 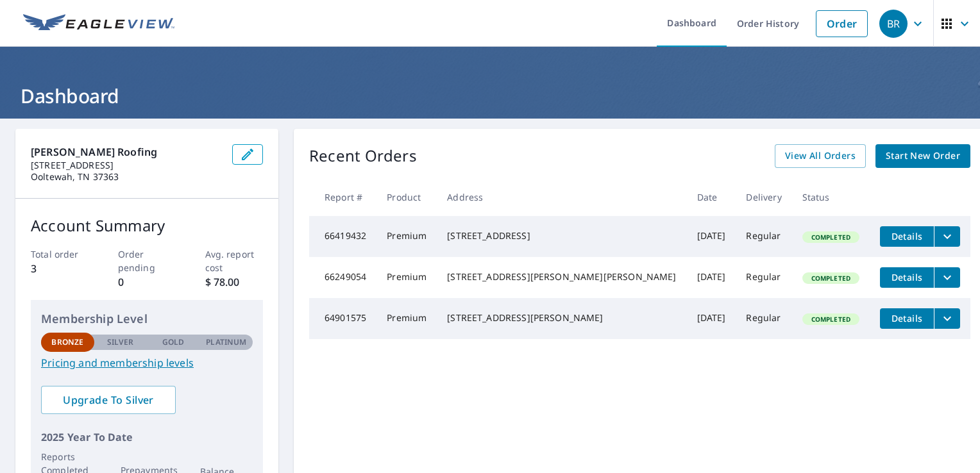 What do you see at coordinates (67, 342) in the screenshot?
I see `p: Bronze` at bounding box center [67, 342].